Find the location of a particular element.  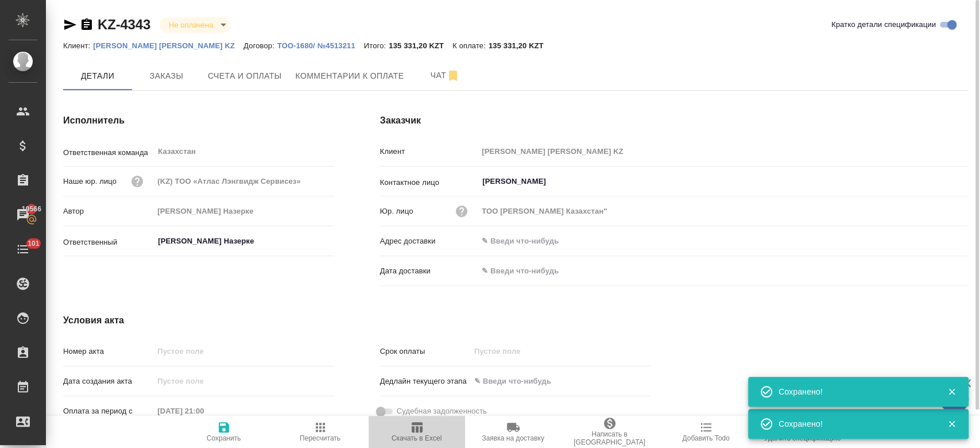

p: Адрес доставки is located at coordinates (429, 241).